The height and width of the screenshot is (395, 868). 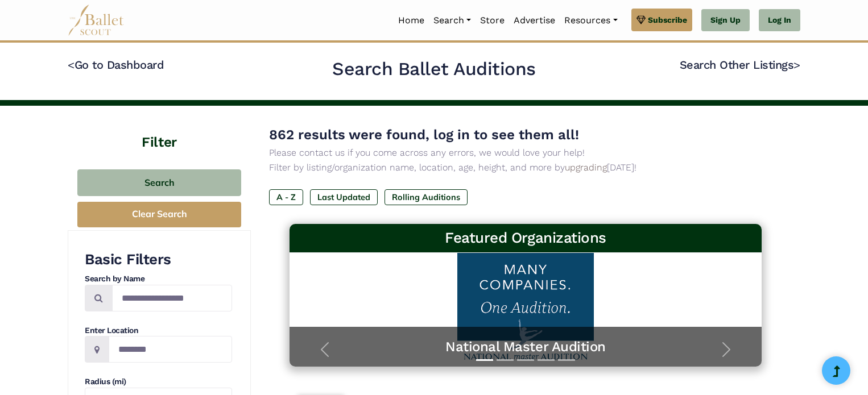 I want to click on span: 862 results were found, log in to see them all!, so click(x=424, y=135).